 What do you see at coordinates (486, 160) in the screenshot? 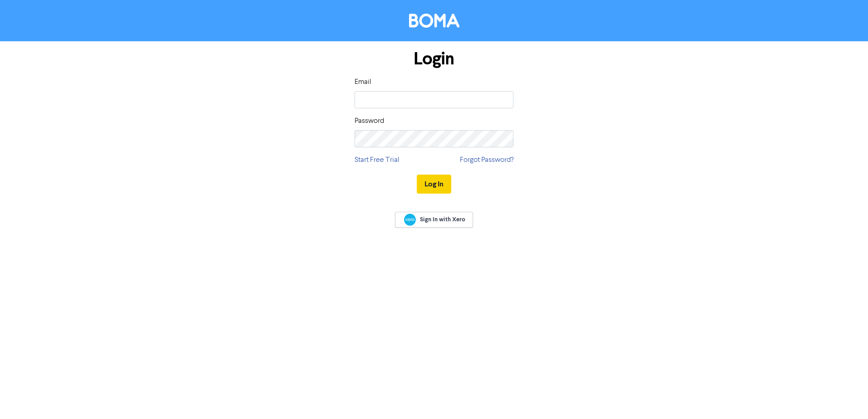
I see `a: Forgot Password?` at bounding box center [486, 160].